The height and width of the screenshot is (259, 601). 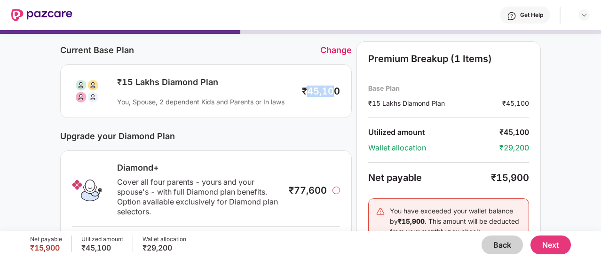 I want to click on img: Diamond+, so click(x=87, y=190).